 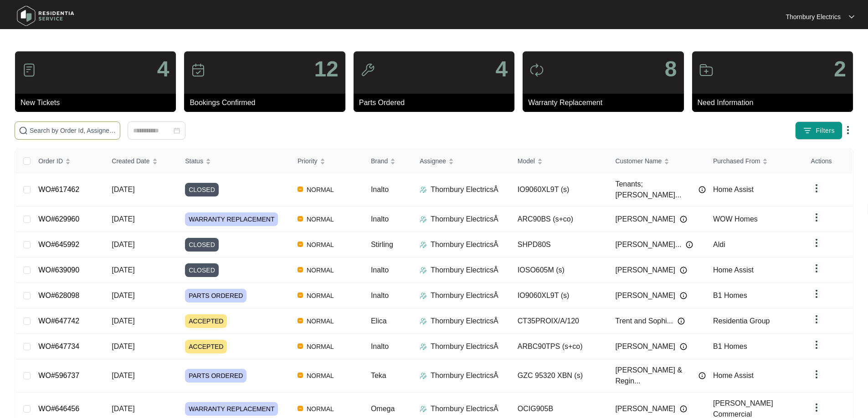 I want to click on img: filter icon, so click(x=807, y=130).